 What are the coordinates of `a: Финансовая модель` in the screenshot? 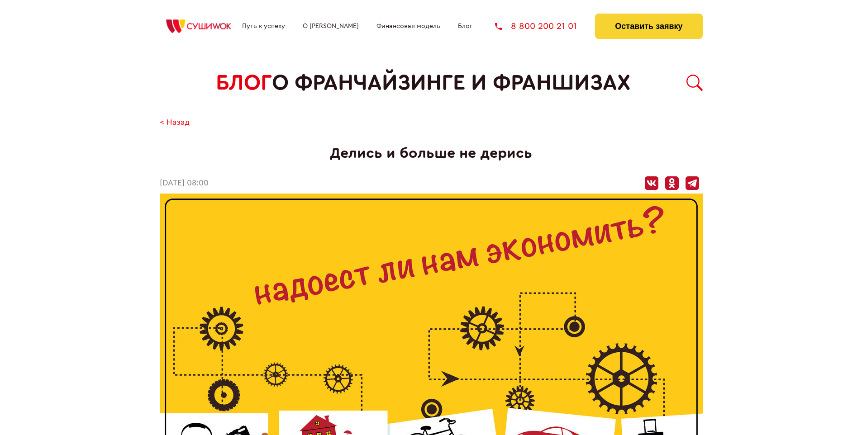 It's located at (408, 26).